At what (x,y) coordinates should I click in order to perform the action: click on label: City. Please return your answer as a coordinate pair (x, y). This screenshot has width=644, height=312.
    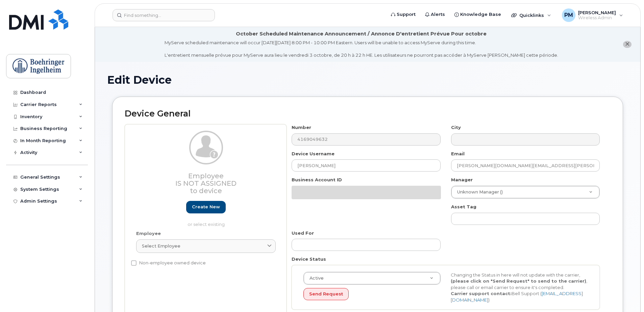
    Looking at the image, I should click on (455, 127).